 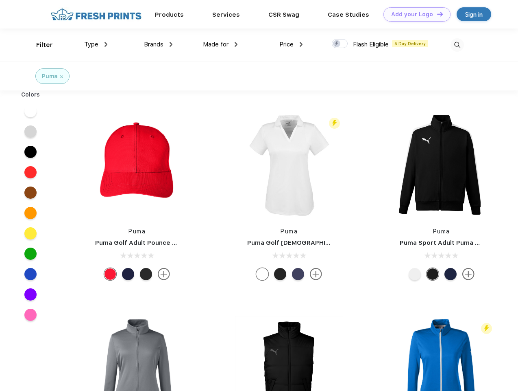 I want to click on span: Flash Eligible, so click(x=371, y=44).